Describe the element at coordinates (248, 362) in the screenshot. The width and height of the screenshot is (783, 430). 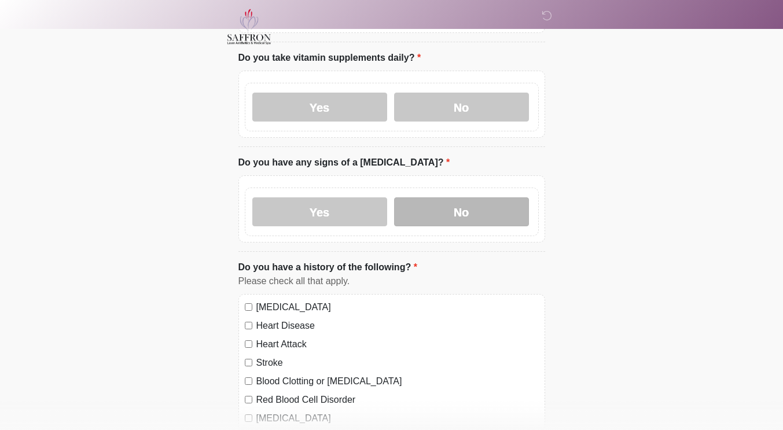
I see `input: Stroke` at that location.